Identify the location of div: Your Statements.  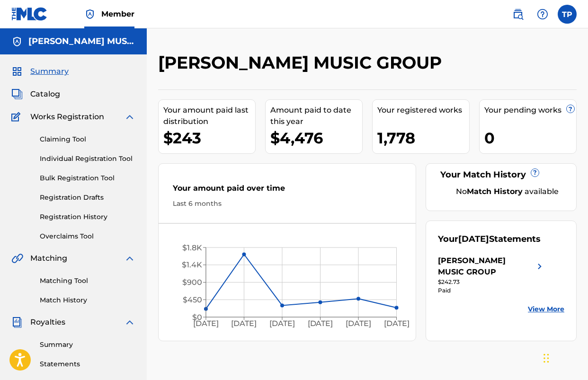
(489, 239).